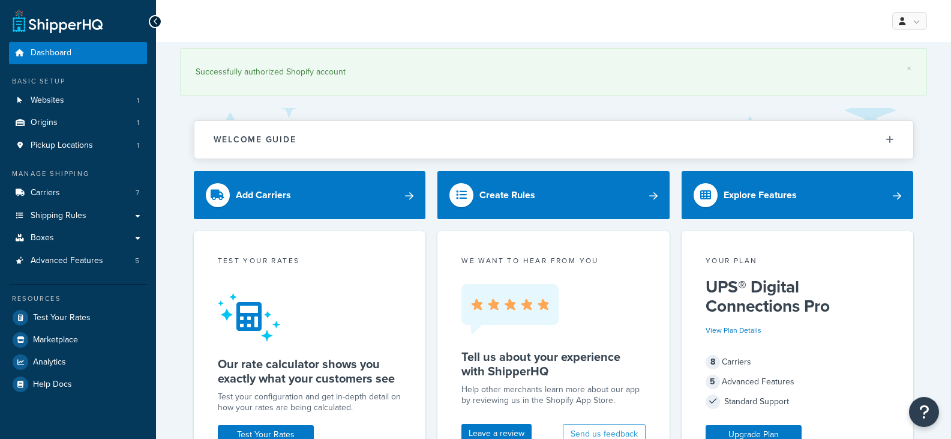  I want to click on span: Analytics, so click(49, 362).